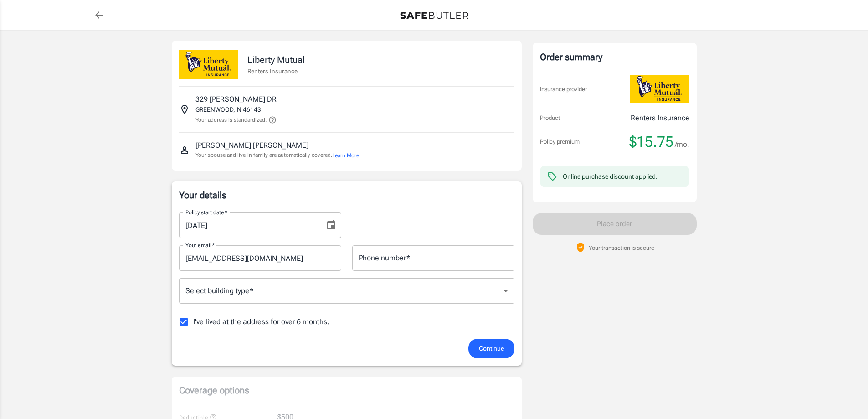 This screenshot has height=419, width=868. I want to click on p: Your transaction is secure, so click(621, 247).